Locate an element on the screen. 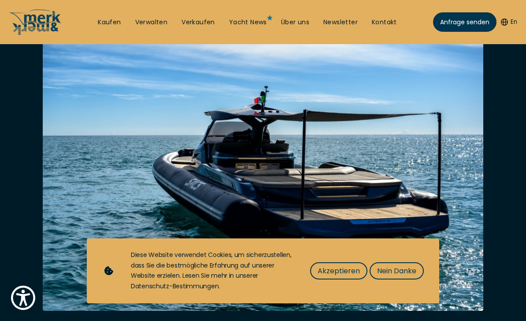 The width and height of the screenshot is (526, 321). a: Verwalten is located at coordinates (152, 22).